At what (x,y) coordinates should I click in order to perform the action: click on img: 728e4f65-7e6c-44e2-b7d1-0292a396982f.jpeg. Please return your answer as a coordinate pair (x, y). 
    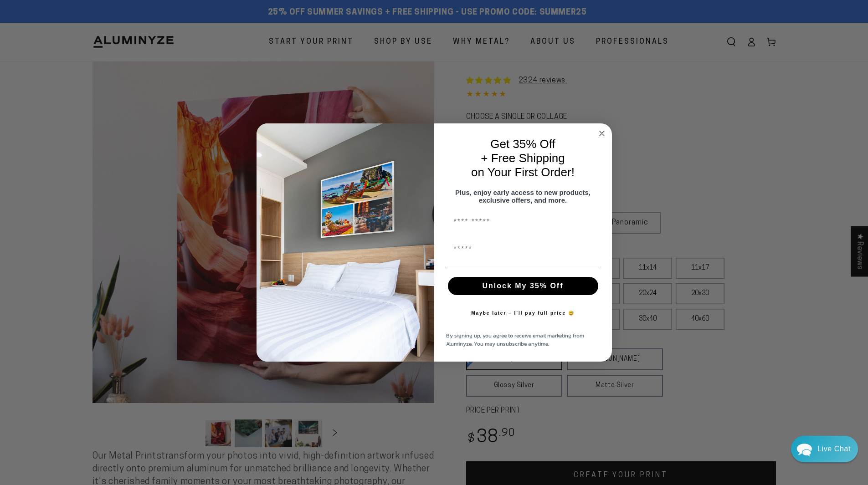
    Looking at the image, I should click on (346, 243).